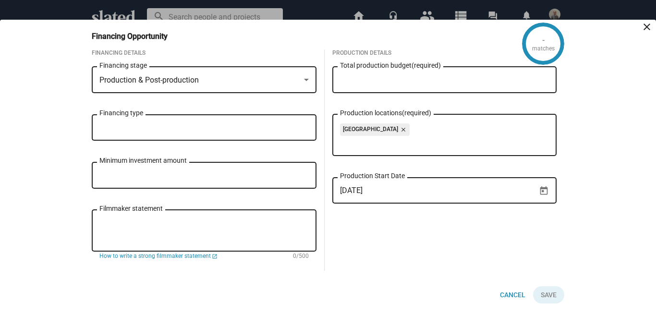 This screenshot has height=315, width=656. What do you see at coordinates (159, 257) in the screenshot?
I see `a: How to write a strong filmmaker statement` at bounding box center [159, 257].